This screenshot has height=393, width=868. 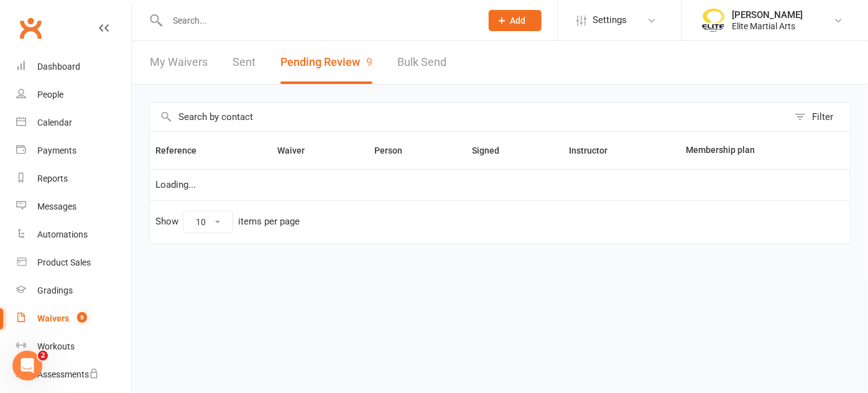 What do you see at coordinates (767, 26) in the screenshot?
I see `div: Elite Martial Arts` at bounding box center [767, 26].